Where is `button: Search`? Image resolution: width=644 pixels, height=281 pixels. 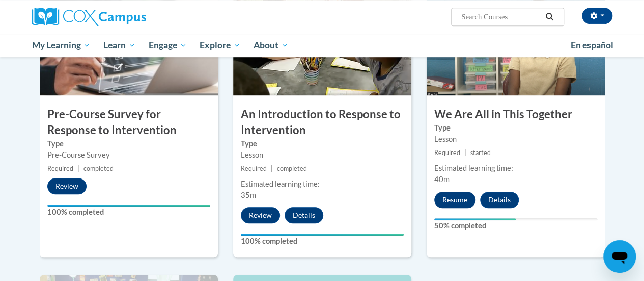
button: Search is located at coordinates (550, 16).